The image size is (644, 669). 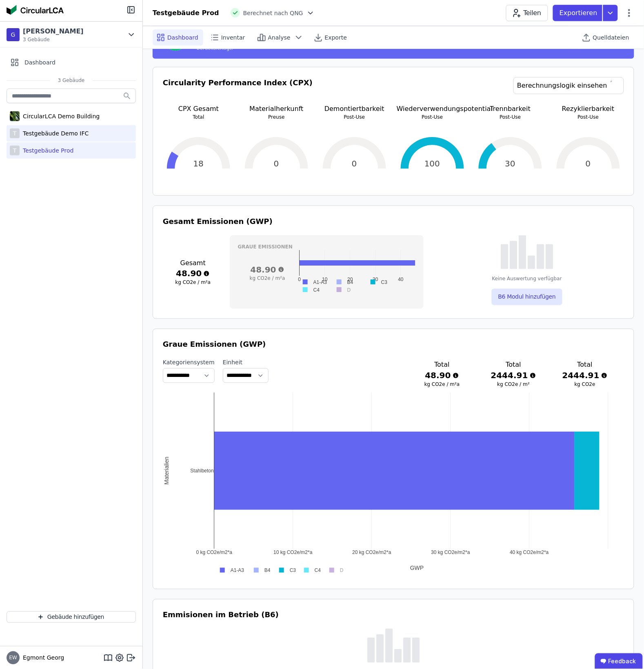 What do you see at coordinates (198, 109) in the screenshot?
I see `p: CPX Gesamt` at bounding box center [198, 109].